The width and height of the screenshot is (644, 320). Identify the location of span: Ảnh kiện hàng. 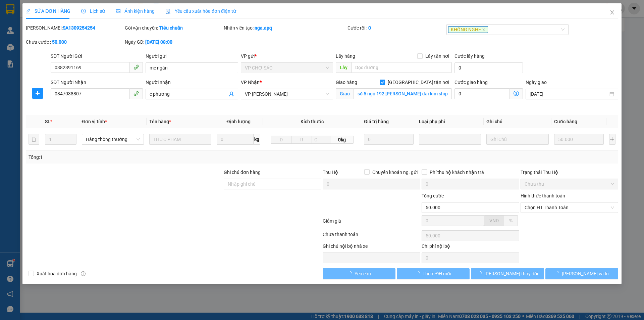
(135, 11).